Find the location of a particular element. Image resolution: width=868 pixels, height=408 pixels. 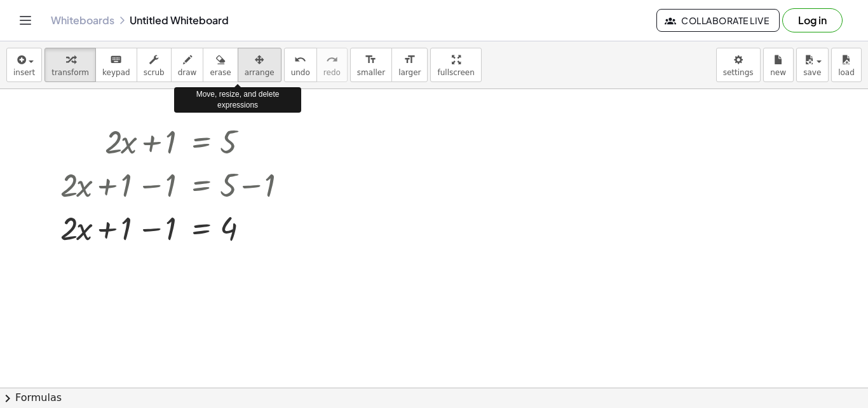

span: undo is located at coordinates (300, 73).